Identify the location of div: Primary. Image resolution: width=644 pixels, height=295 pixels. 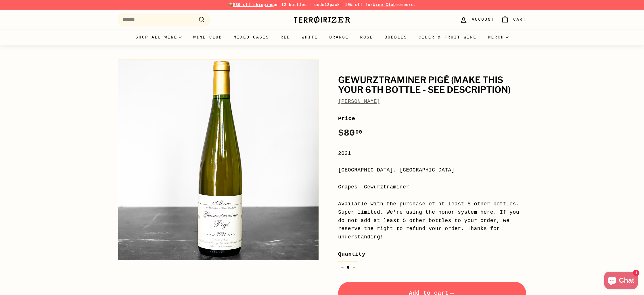
(322, 37).